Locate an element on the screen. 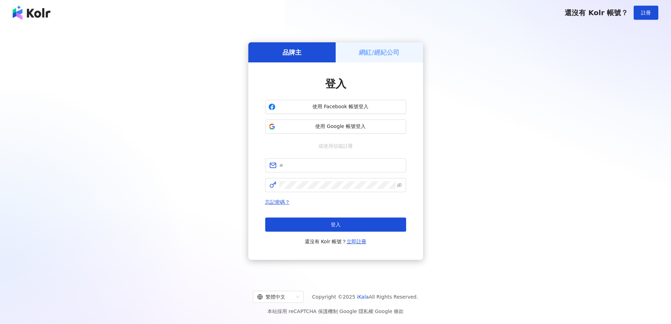 The image size is (671, 324). button: 註冊 is located at coordinates (646, 13).